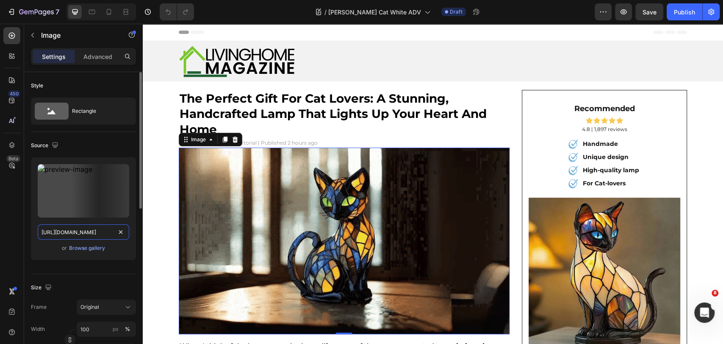  Describe the element at coordinates (100, 37) in the screenshot. I see `img: gempages_510724225498088250-55865163-ccb4-4447-b972-661a29a6ec1a.png` at that location.